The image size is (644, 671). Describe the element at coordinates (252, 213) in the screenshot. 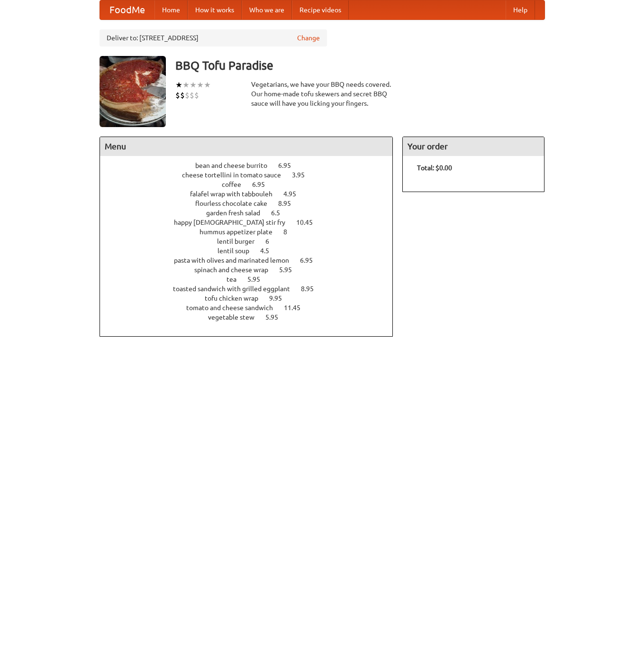

I see `a: garden fresh salad 6.5` at that location.